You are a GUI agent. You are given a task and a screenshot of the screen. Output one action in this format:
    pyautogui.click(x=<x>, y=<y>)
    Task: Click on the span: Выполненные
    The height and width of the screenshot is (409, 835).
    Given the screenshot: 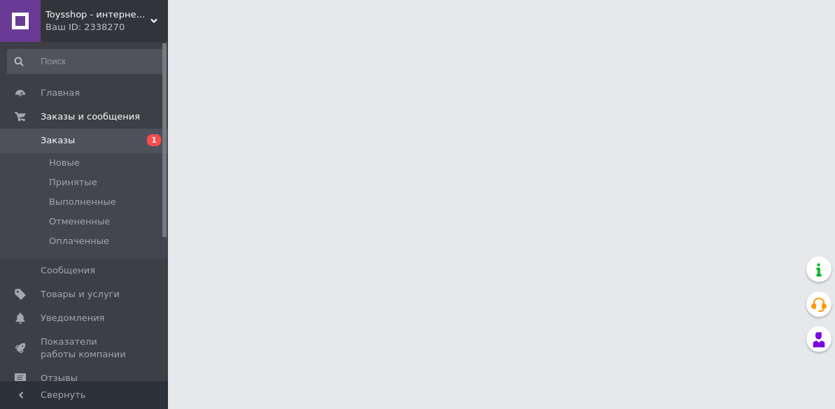 What is the action you would take?
    pyautogui.click(x=83, y=202)
    